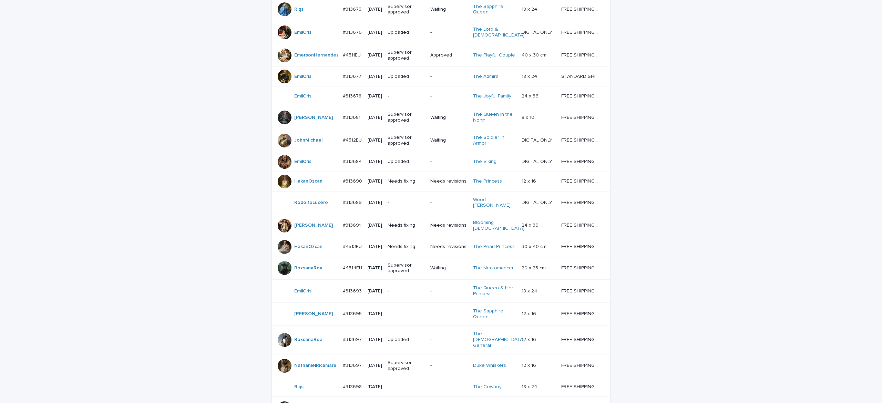  I want to click on a: The Viking, so click(485, 162).